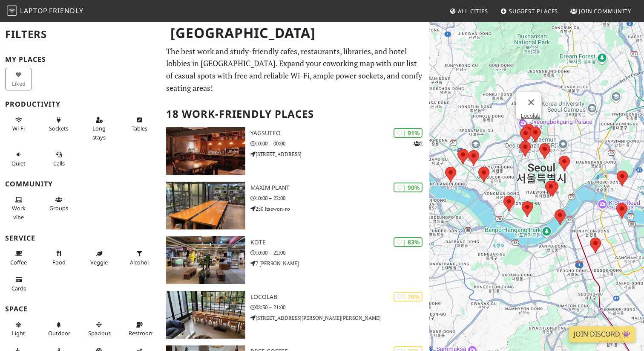 The height and width of the screenshot is (351, 644). I want to click on button: Wi-Fi, so click(18, 124).